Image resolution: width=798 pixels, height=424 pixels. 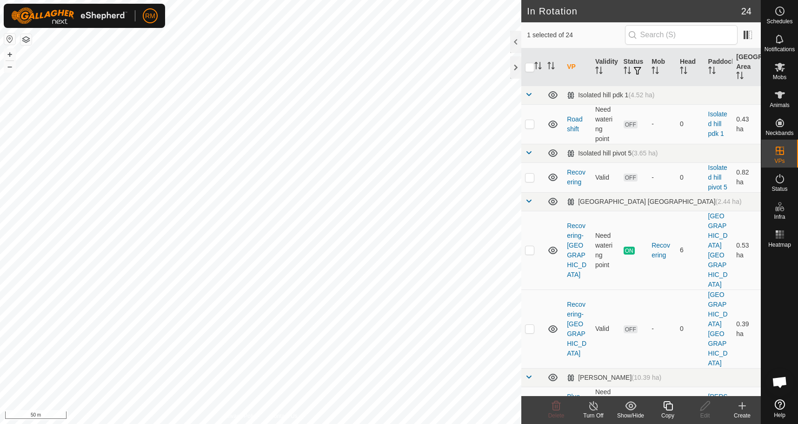 What do you see at coordinates (634, 11) in the screenshot?
I see `h2: In Rotation` at bounding box center [634, 11].